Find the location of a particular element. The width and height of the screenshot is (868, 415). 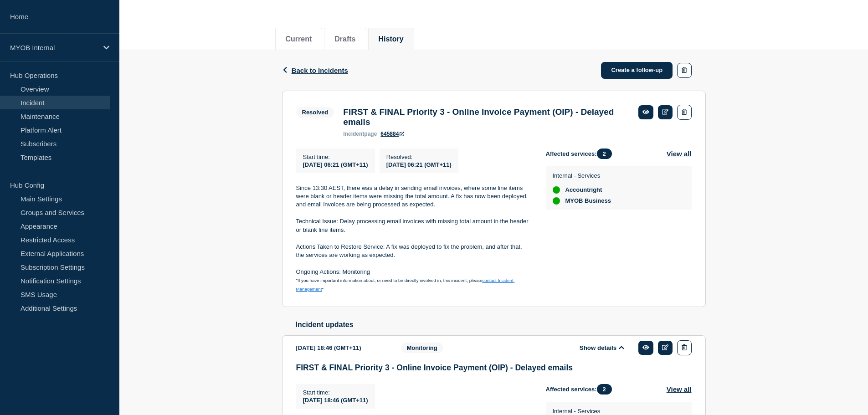

button: Drafts is located at coordinates (345, 39).